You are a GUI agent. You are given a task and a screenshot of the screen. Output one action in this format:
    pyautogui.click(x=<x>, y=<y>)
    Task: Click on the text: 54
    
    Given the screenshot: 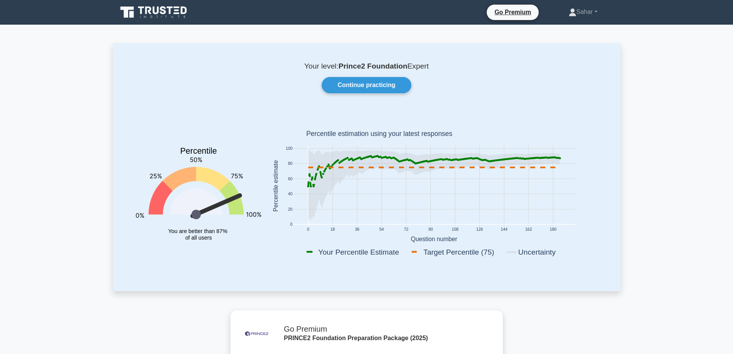 What is the action you would take?
    pyautogui.click(x=382, y=229)
    